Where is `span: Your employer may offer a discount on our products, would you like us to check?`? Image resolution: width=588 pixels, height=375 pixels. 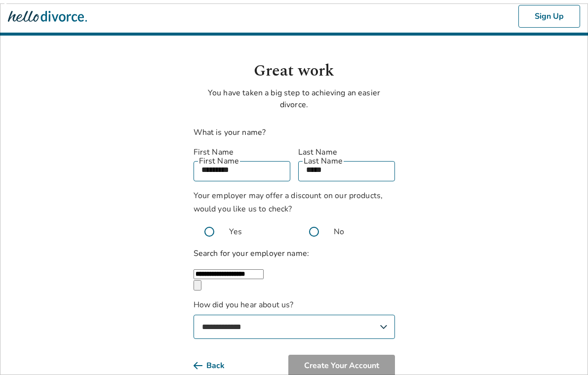
span: Your employer may offer a discount on our products, would you like us to check? is located at coordinates (289, 202).